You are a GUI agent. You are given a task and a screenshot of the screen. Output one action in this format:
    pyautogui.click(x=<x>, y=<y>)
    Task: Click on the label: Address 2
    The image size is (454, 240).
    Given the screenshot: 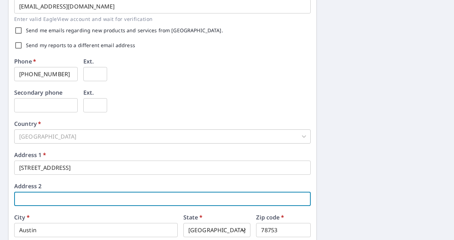 What is the action you would take?
    pyautogui.click(x=28, y=186)
    